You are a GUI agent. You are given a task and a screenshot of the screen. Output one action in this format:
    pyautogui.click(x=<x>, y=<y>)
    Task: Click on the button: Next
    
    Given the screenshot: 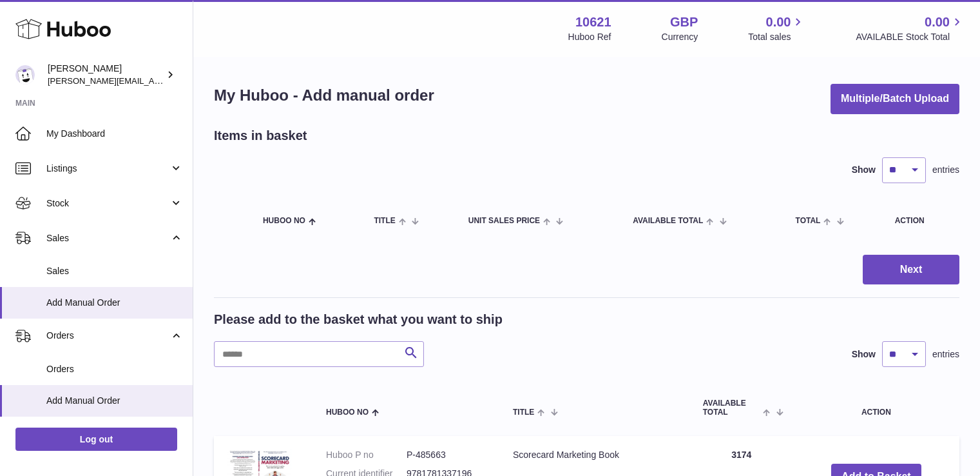 What is the action you would take?
    pyautogui.click(x=911, y=270)
    